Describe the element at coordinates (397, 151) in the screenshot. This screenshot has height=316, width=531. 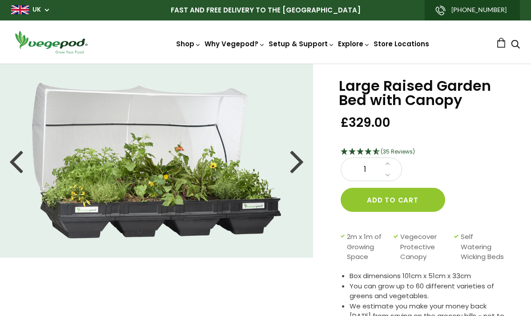
I see `span: (35 Reviews)` at that location.